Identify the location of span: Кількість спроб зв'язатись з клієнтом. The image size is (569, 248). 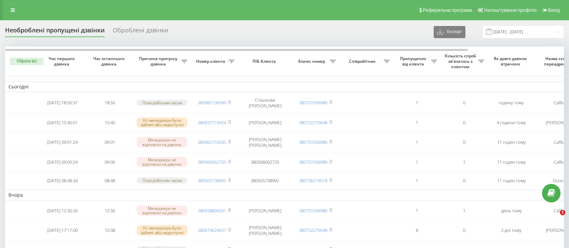
(461, 61).